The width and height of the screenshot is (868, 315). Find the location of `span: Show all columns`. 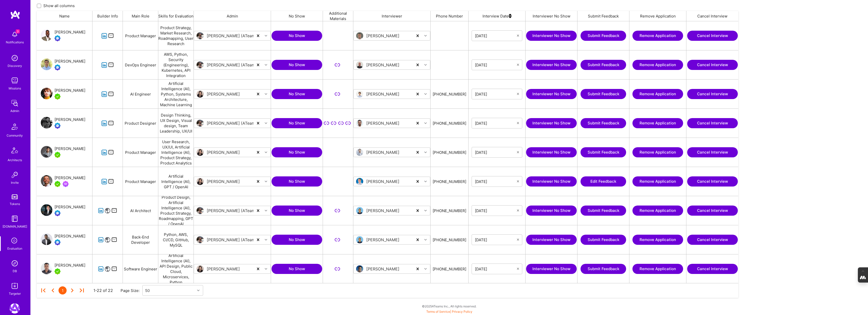

span: Show all columns is located at coordinates (59, 6).